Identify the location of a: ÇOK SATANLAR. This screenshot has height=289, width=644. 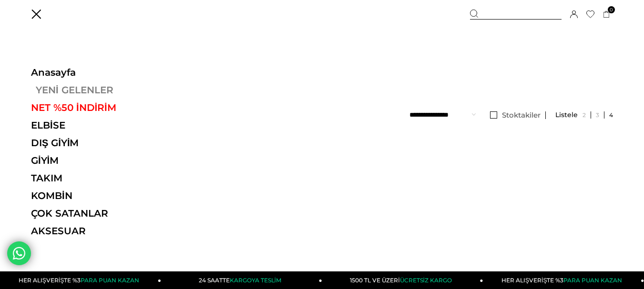
(96, 213).